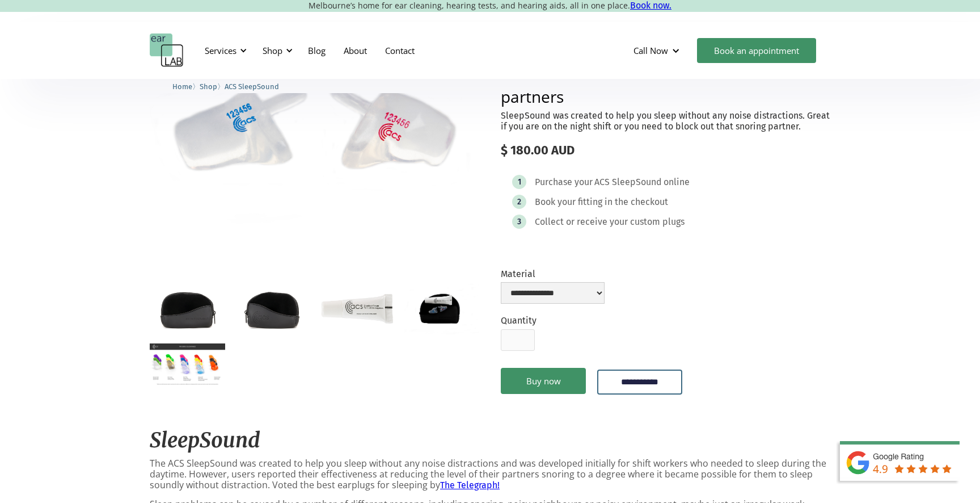  I want to click on div: 1, so click(519, 182).